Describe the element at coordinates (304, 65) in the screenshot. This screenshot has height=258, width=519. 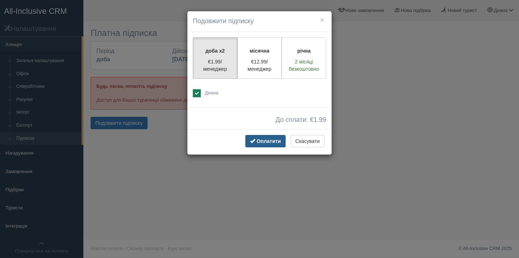
I see `p: 2 місяці безкоштовно` at that location.